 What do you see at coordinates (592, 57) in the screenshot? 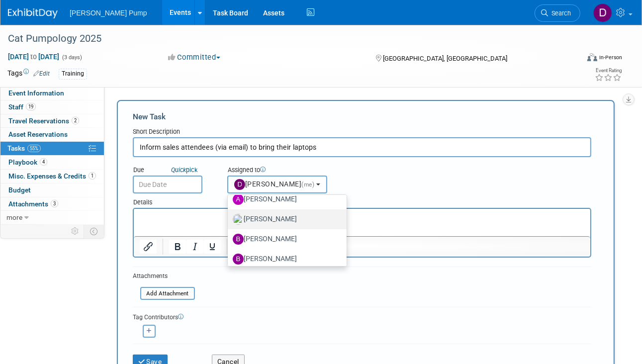
I see `img: Format-Inperson.png` at bounding box center [592, 57].